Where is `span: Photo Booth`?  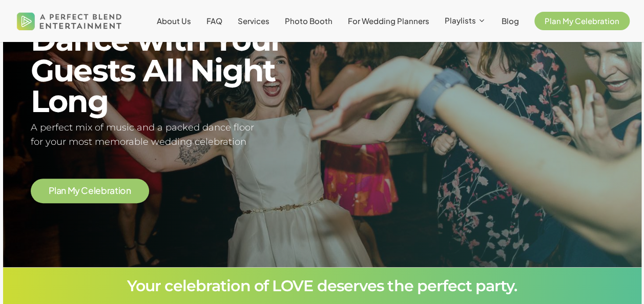 span: Photo Booth is located at coordinates (308, 20).